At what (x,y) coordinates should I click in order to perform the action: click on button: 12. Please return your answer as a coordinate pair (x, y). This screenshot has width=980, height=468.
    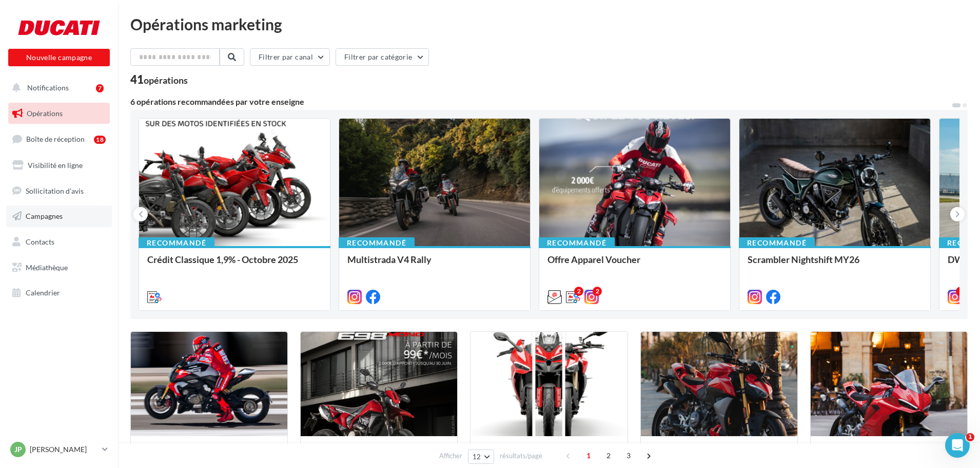
    Looking at the image, I should click on (481, 456).